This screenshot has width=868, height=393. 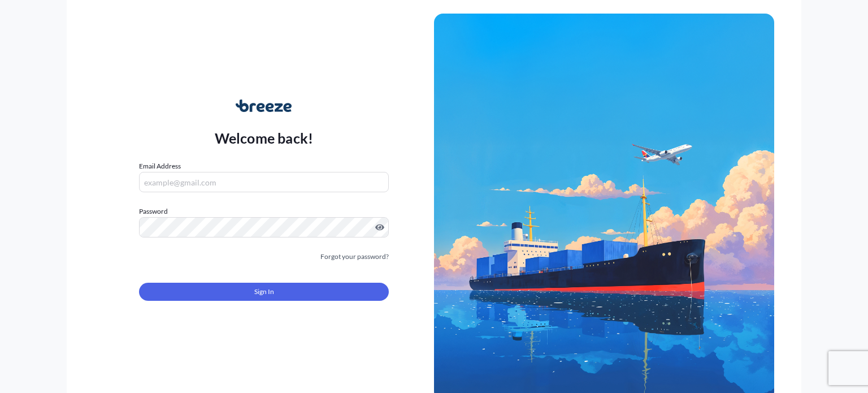 I want to click on button: Sign In, so click(x=264, y=292).